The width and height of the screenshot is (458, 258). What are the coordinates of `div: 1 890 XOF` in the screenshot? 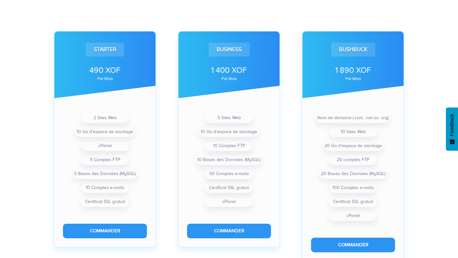 It's located at (353, 70).